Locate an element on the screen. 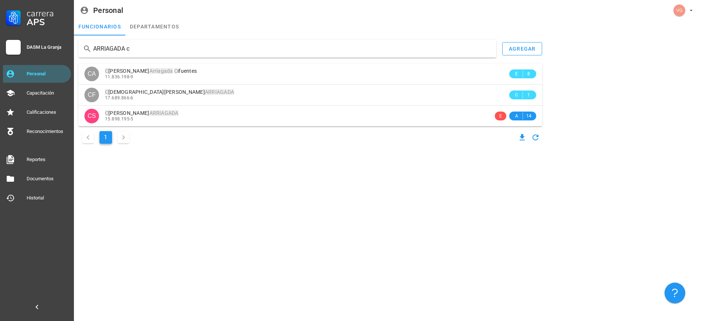 Image resolution: width=703 pixels, height=321 pixels. span: 8 is located at coordinates (529, 74).